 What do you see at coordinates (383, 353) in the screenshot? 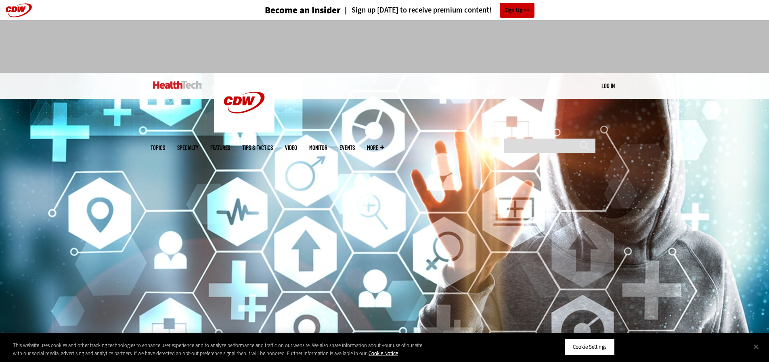
I see `a: More information about your privacy` at bounding box center [383, 353].